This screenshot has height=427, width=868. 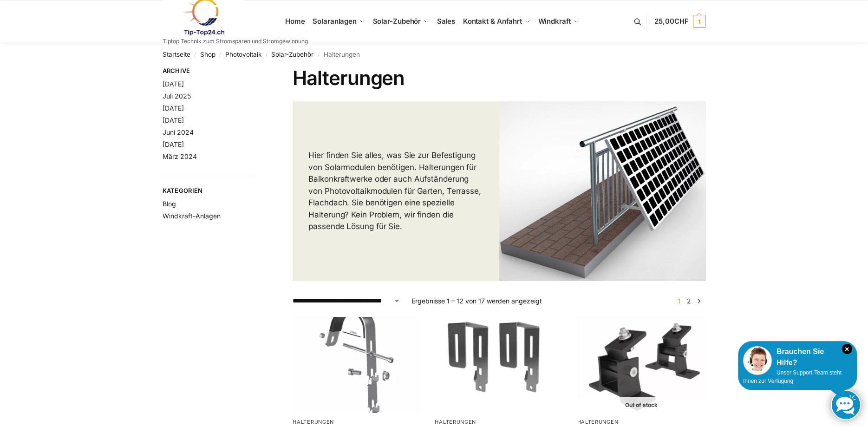 I want to click on a: Sales, so click(x=446, y=21).